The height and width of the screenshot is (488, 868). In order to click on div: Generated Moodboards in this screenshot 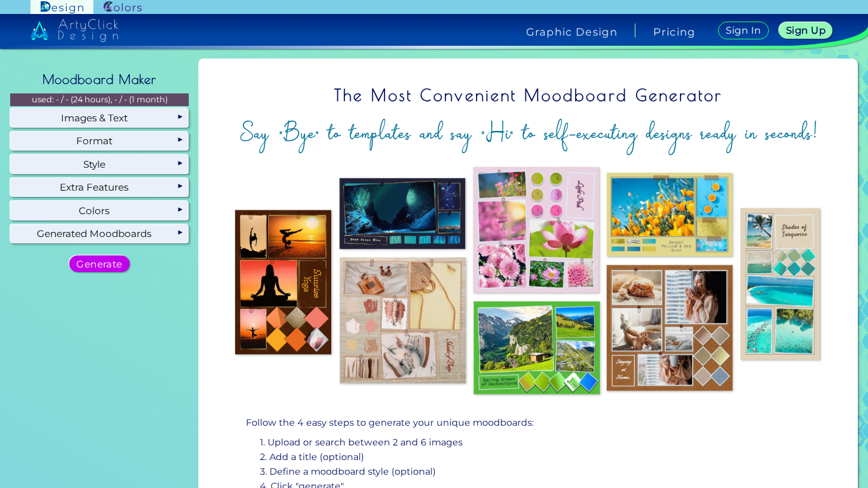, I will do `click(99, 233)`.